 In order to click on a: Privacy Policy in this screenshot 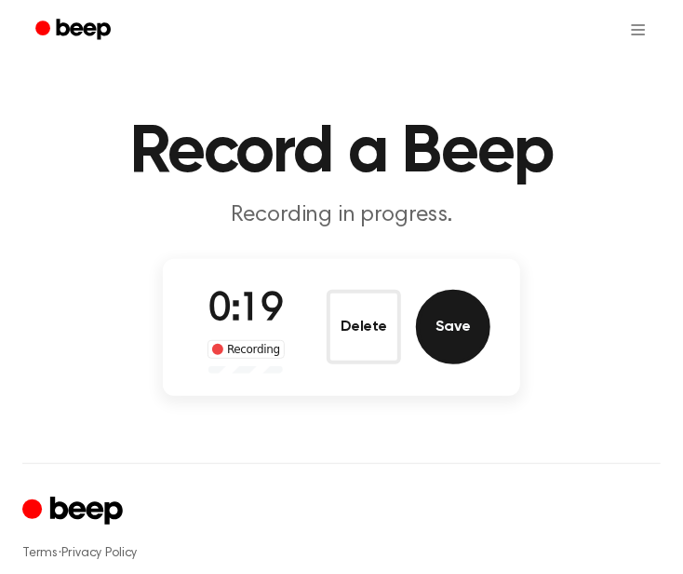, I will do `click(100, 553)`.